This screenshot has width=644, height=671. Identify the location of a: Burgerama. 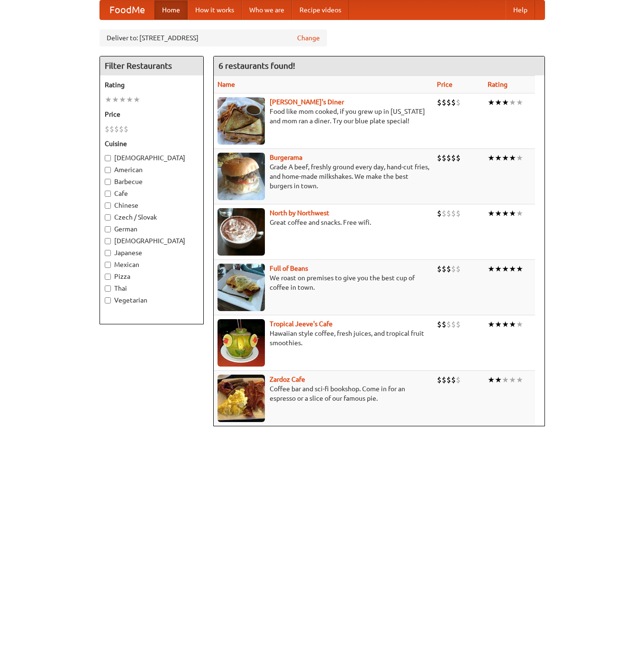
(286, 158).